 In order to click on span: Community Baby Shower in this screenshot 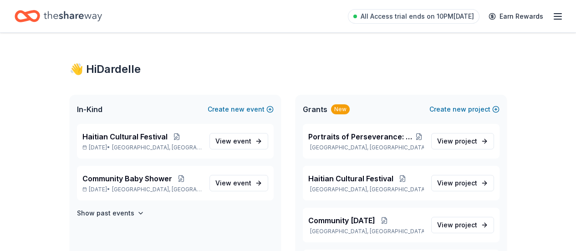, I will do `click(127, 178)`.